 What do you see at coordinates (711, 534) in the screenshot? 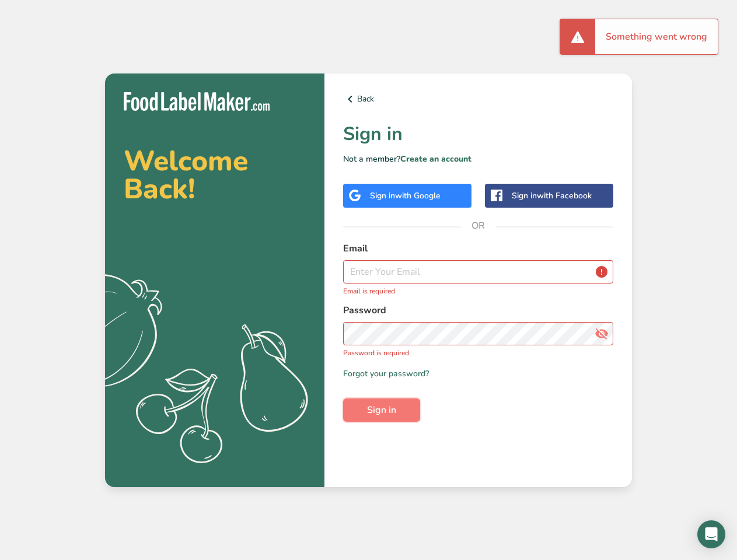
I see `div: Open Intercom Messenger` at bounding box center [711, 534].